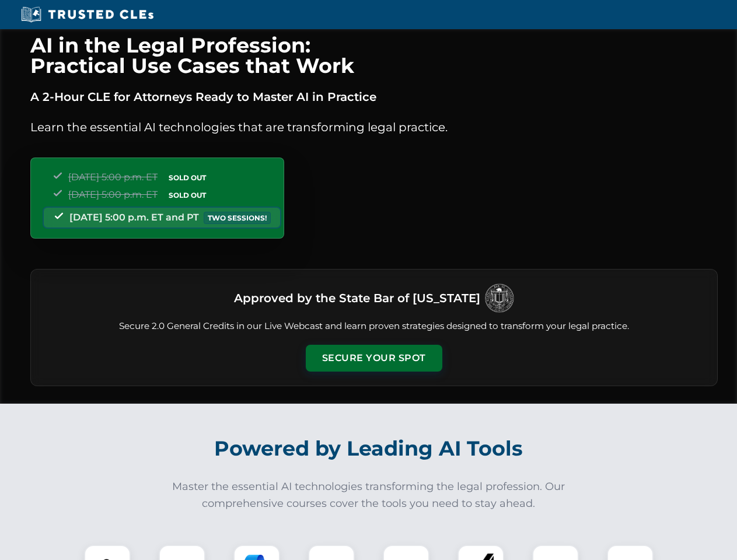 This screenshot has width=737, height=560. I want to click on h2: Powered by Leading AI Tools, so click(369, 449).